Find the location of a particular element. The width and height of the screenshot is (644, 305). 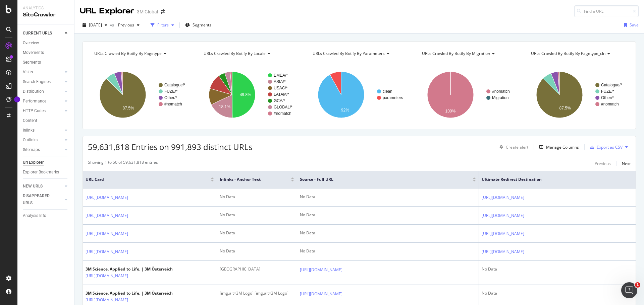

text: Migration is located at coordinates (500, 98).